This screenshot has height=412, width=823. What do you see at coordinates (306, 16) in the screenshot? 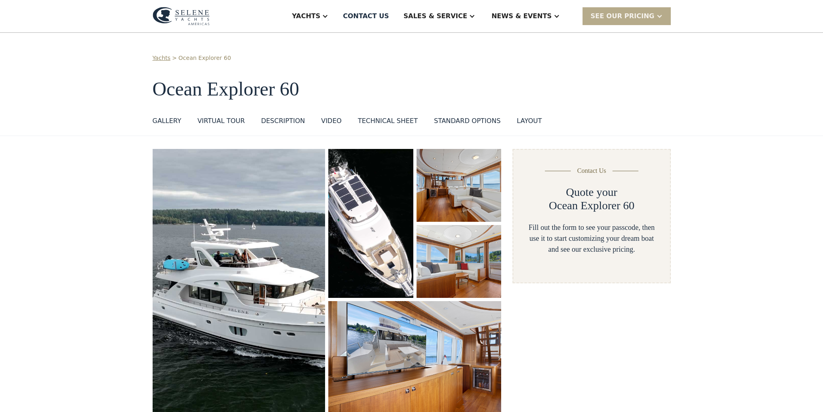
I see `div: Yachts` at bounding box center [306, 16].